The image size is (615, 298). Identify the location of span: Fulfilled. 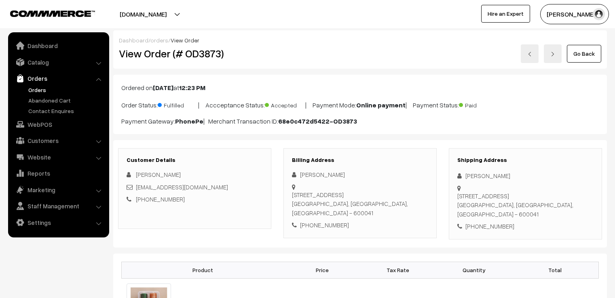
(178, 104).